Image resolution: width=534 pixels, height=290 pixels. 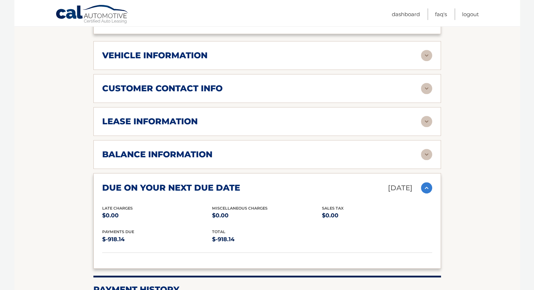 What do you see at coordinates (470, 14) in the screenshot?
I see `a: Logout` at bounding box center [470, 14].